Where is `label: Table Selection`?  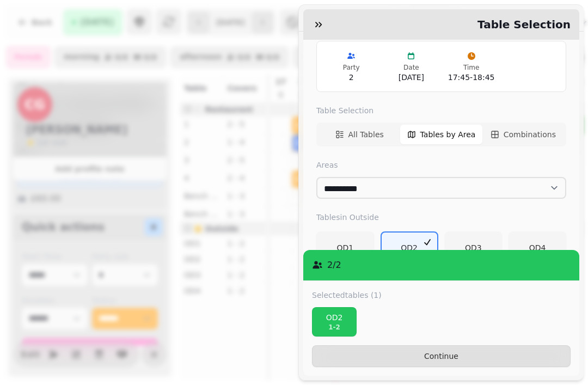 label: Table Selection is located at coordinates (441, 111).